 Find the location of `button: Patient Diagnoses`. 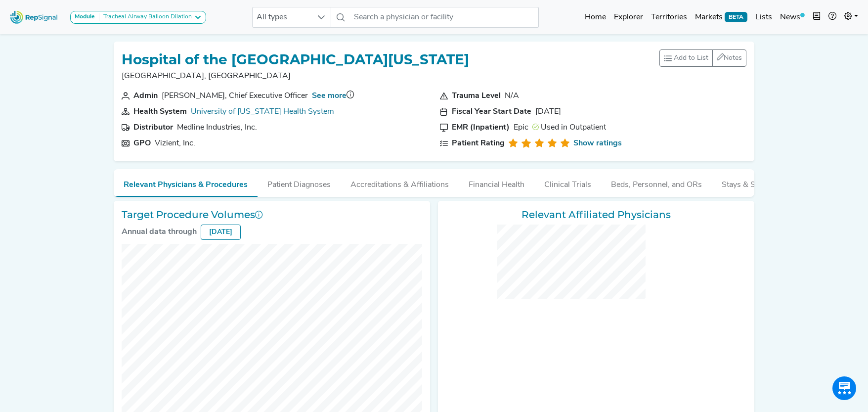

button: Patient Diagnoses is located at coordinates (299, 182).